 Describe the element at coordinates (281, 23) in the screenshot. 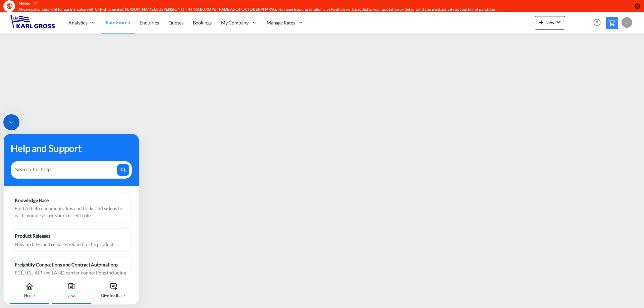

I see `span: Manage Rates` at that location.